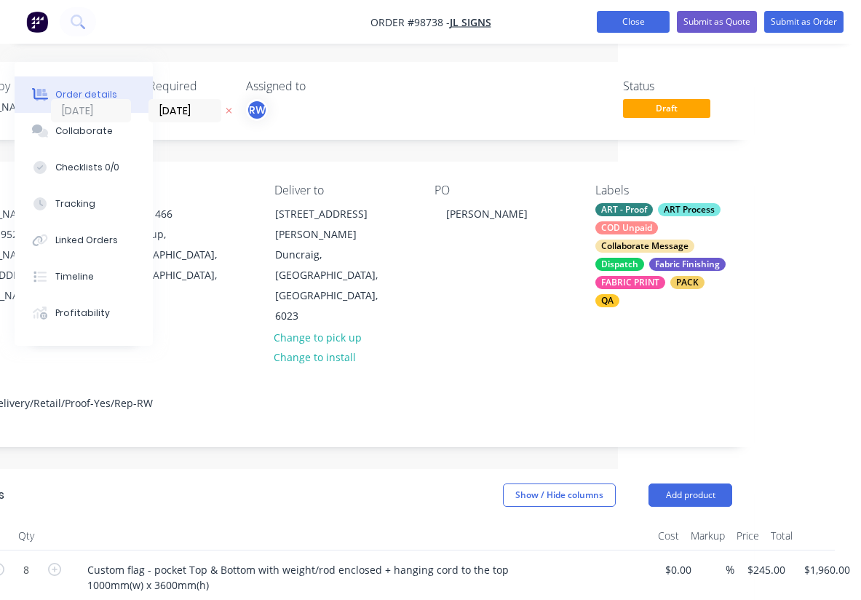  I want to click on div: Po Box 1466, so click(175, 214).